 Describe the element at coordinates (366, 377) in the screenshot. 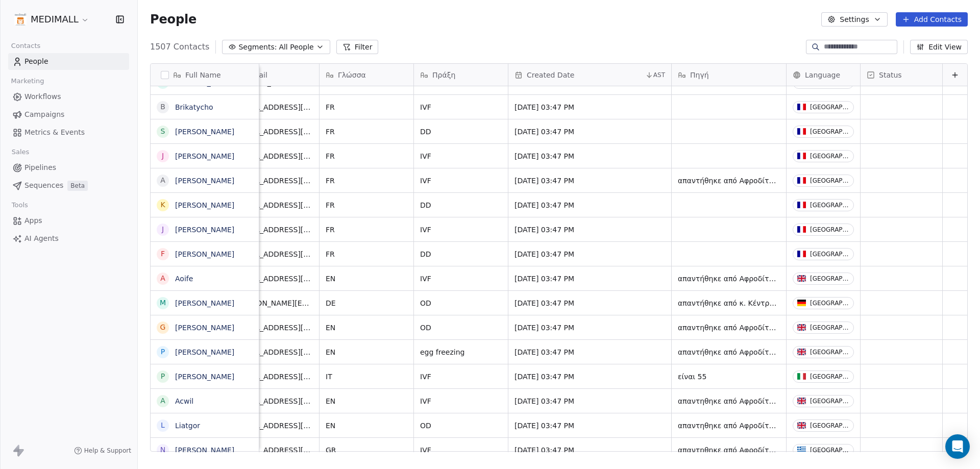

I see `span: IT` at that location.